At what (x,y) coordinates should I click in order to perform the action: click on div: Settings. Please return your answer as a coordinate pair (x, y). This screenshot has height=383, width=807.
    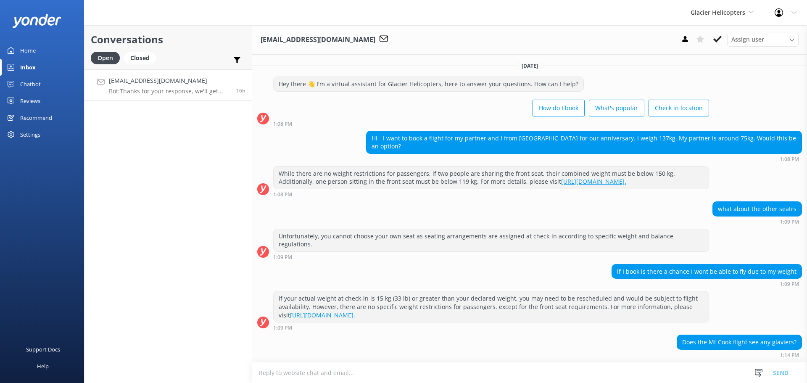
    Looking at the image, I should click on (30, 135).